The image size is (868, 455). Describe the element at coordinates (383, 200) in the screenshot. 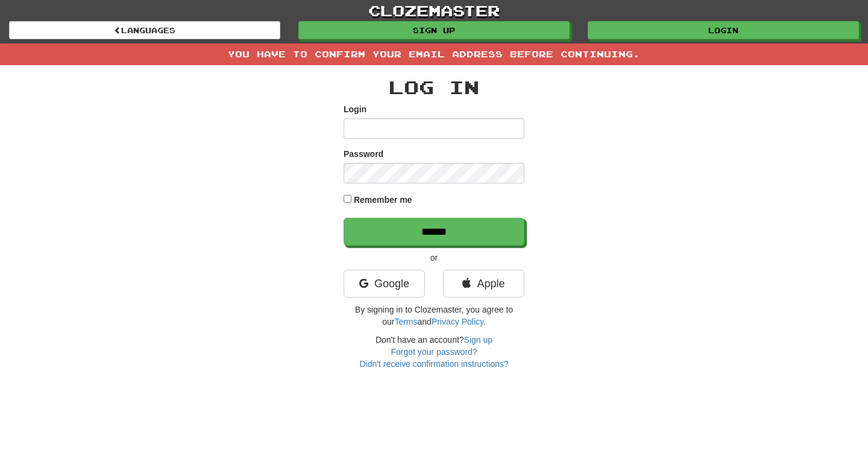

I see `label: Remember me` at that location.